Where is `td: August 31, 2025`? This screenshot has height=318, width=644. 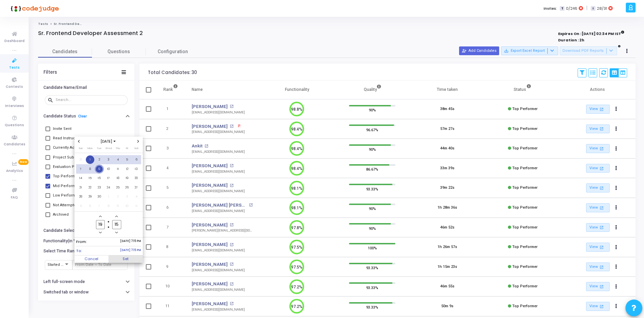
td: August 31, 2025 is located at coordinates (81, 160).